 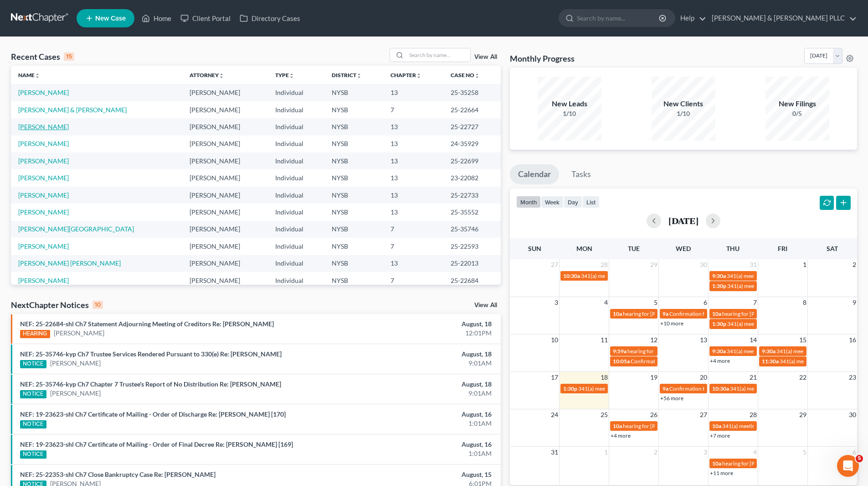 I want to click on div: 12:01PM, so click(x=416, y=333).